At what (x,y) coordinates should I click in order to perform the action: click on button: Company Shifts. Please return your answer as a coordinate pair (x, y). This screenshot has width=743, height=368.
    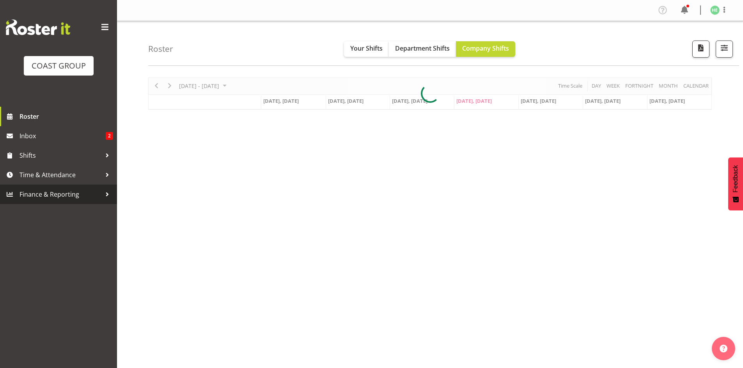
    Looking at the image, I should click on (485, 49).